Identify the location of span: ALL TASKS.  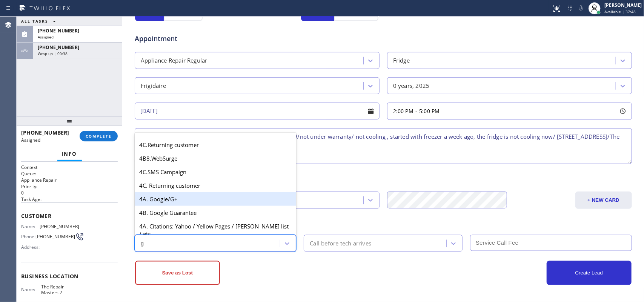
(35, 21).